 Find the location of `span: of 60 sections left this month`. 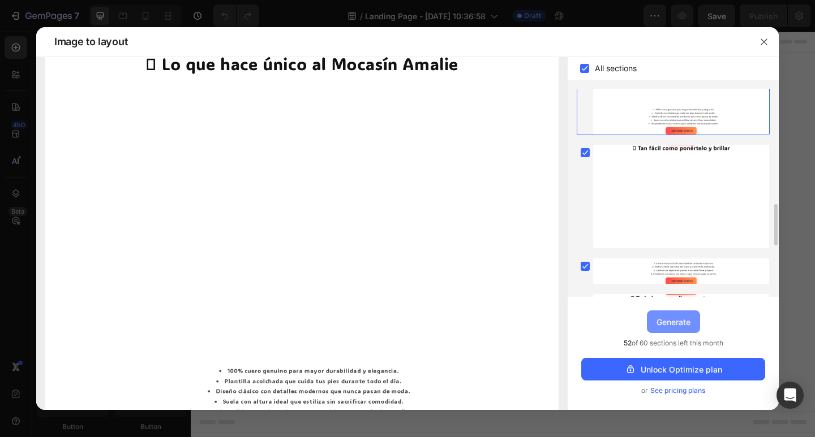

span: of 60 sections left this month is located at coordinates (673, 344).